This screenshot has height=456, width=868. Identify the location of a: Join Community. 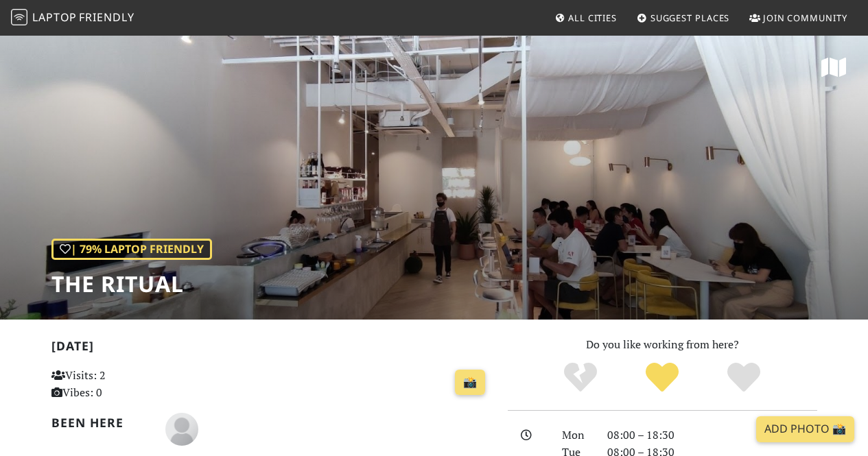
(798, 18).